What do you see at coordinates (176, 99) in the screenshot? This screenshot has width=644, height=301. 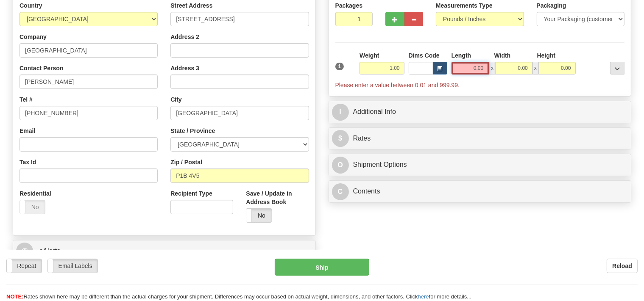 I see `label: City` at bounding box center [176, 99].